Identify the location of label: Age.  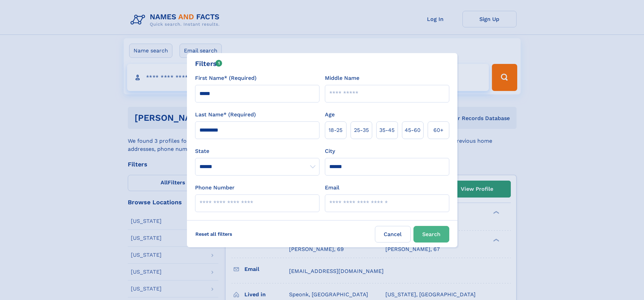
(330, 115).